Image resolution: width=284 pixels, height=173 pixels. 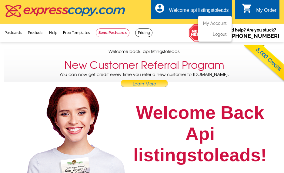 What do you see at coordinates (198, 12) in the screenshot?
I see `div: Welcome api listingstoleads` at bounding box center [198, 12].